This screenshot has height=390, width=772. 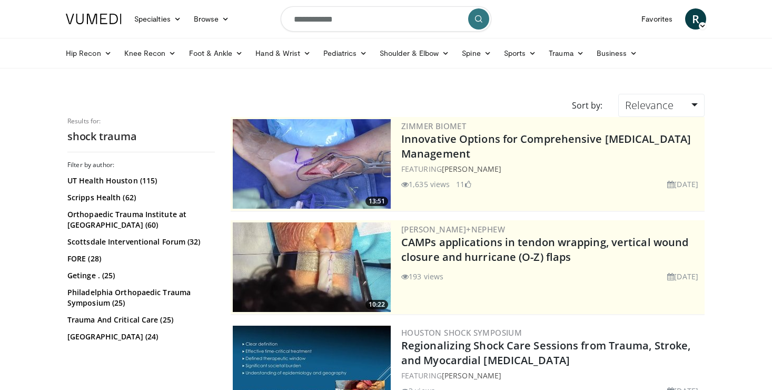 I want to click on a: FORE (28), so click(x=140, y=259).